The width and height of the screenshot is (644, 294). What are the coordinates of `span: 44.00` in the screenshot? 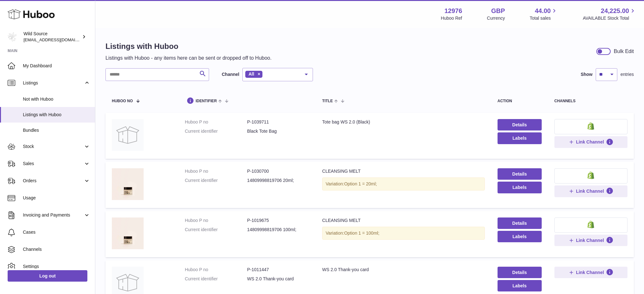 It's located at (543, 11).